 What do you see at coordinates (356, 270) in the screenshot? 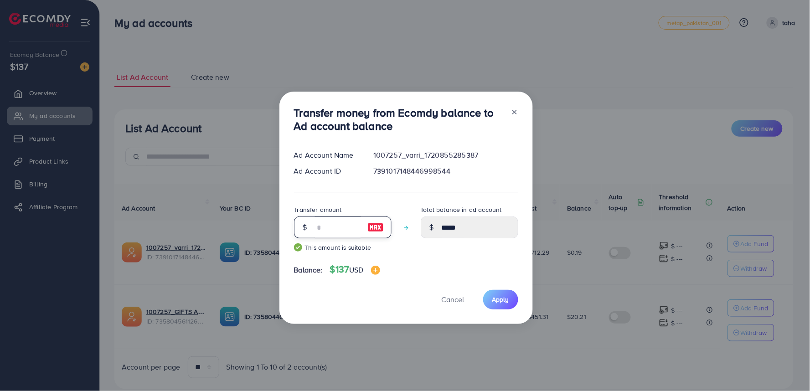
I see `span: USD` at bounding box center [356, 270].